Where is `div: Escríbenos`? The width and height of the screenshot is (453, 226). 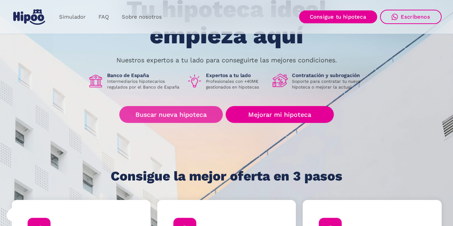 div: Escríbenos is located at coordinates (415, 17).